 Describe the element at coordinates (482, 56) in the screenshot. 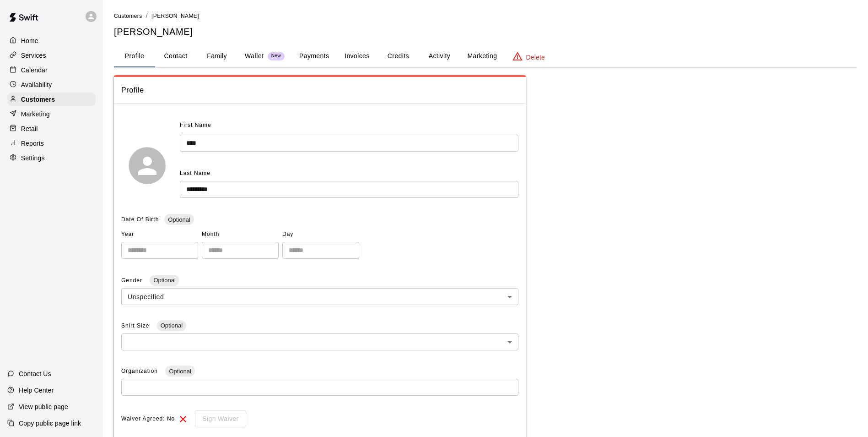

I see `button: Marketing` at that location.